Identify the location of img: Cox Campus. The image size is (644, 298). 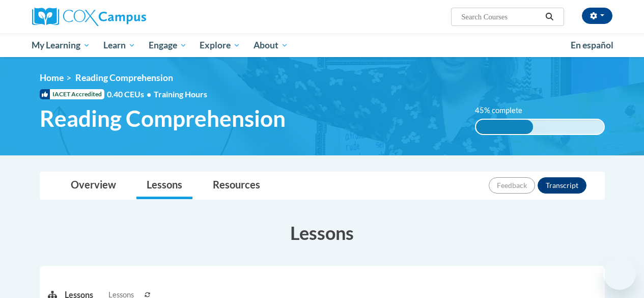
(89, 17).